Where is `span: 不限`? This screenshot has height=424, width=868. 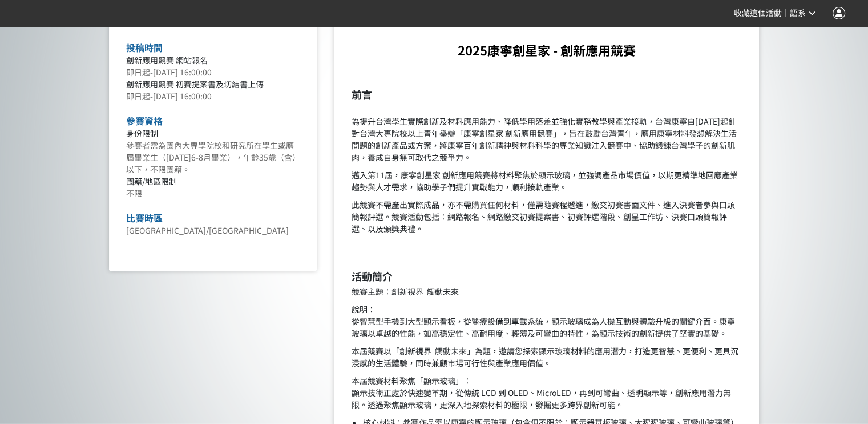
span: 不限 is located at coordinates (134, 193).